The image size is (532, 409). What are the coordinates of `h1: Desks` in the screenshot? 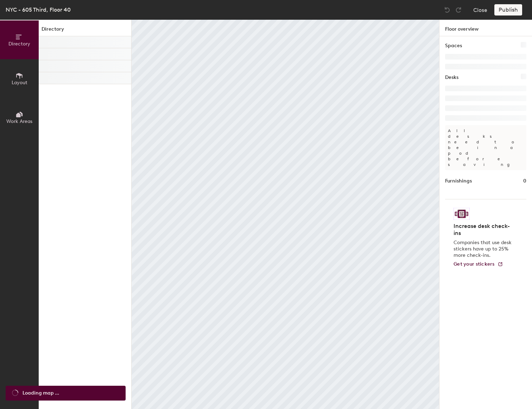 It's located at (452, 77).